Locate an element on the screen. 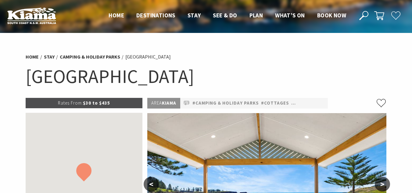  a: #Camping & Holiday Parks is located at coordinates (226, 103).